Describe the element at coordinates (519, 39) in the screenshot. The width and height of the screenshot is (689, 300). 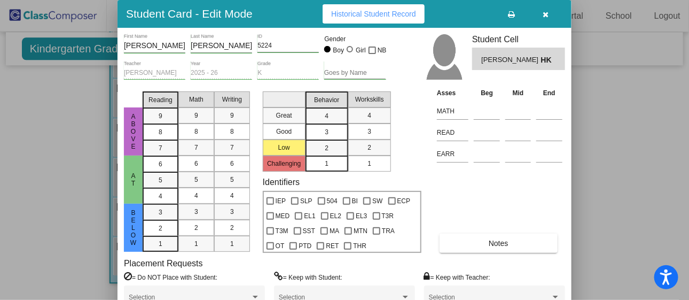
I see `h3: Student Cell` at that location.